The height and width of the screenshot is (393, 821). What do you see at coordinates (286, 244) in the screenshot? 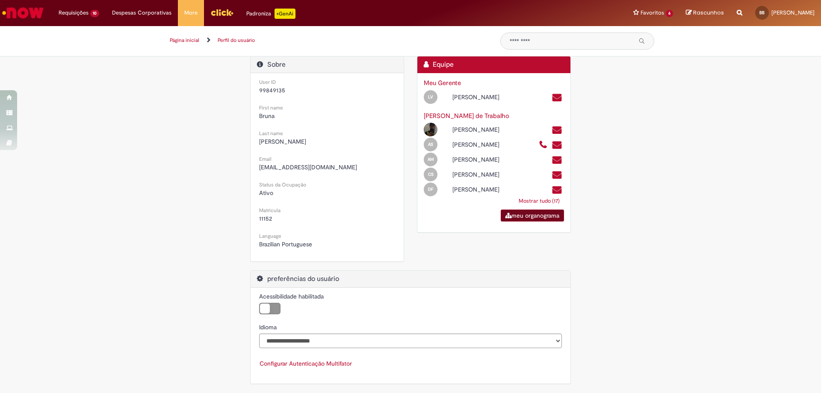
I see `span: Brazilian Portuguese` at bounding box center [286, 244].